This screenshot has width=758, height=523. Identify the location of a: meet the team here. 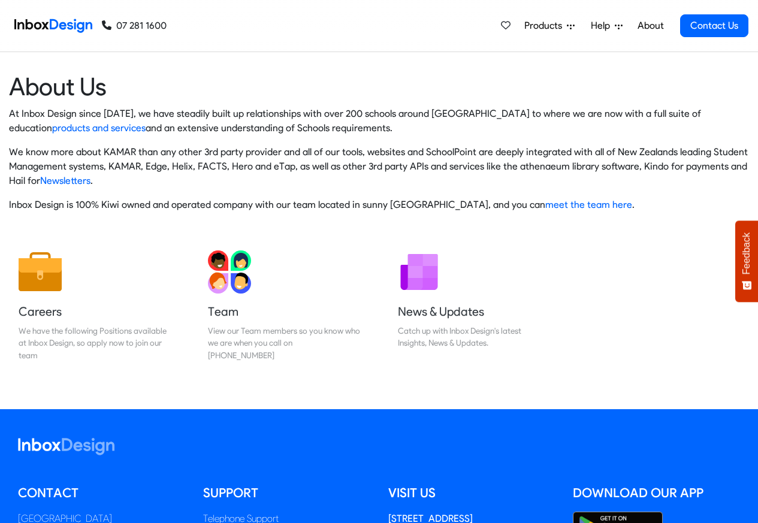
(589, 204).